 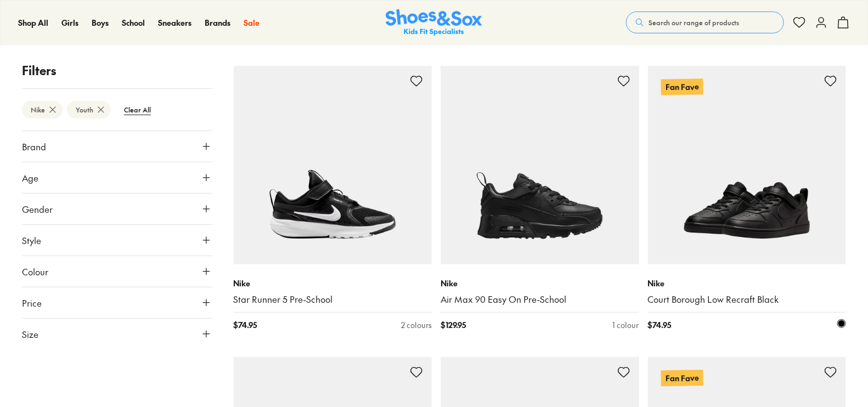 I want to click on p: Filters, so click(x=117, y=71).